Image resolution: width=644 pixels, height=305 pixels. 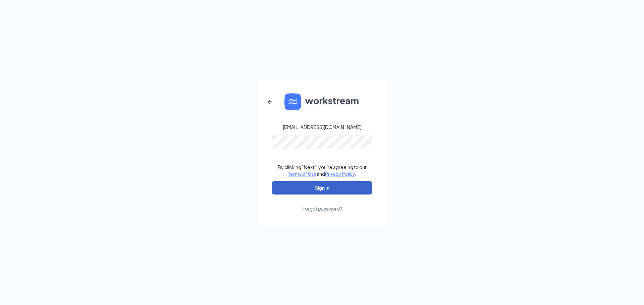 I want to click on img: WS logo and Workstream text, so click(x=322, y=102).